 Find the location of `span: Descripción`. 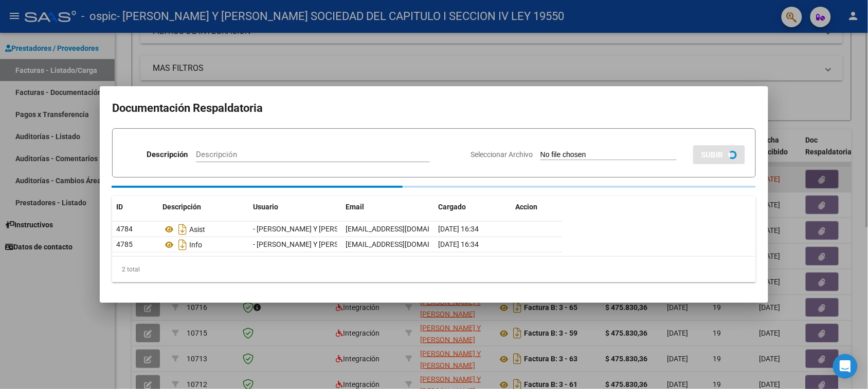

span: Descripción is located at coordinates (182, 207).